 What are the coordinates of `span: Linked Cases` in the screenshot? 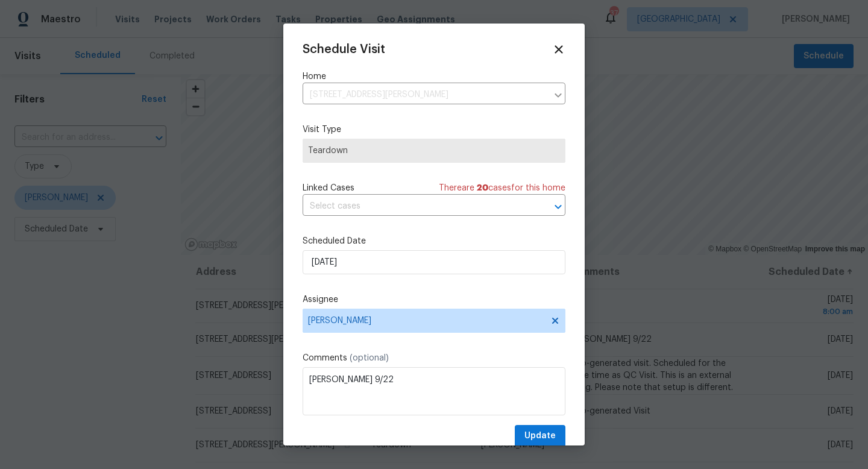 It's located at (329, 188).